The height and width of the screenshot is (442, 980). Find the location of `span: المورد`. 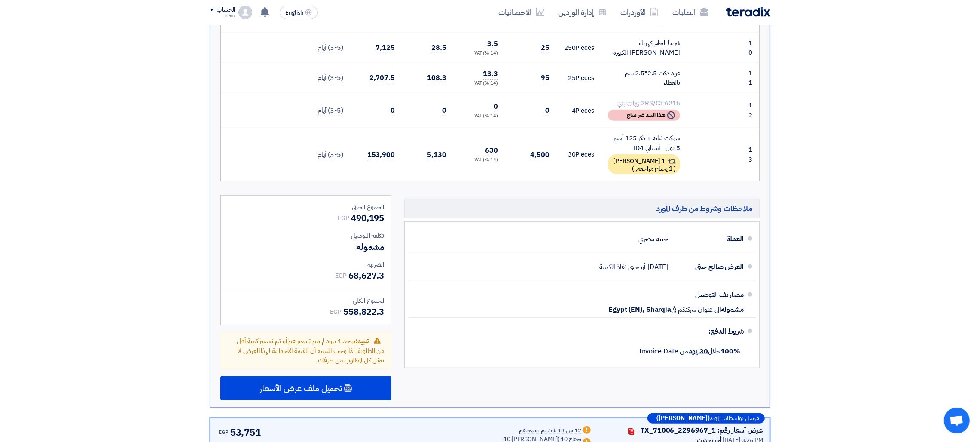

span: المورد is located at coordinates (715, 418).